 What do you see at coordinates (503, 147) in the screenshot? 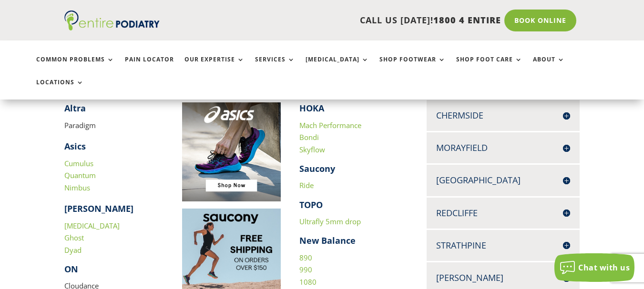
I see `h4: Morayfield` at bounding box center [503, 147].